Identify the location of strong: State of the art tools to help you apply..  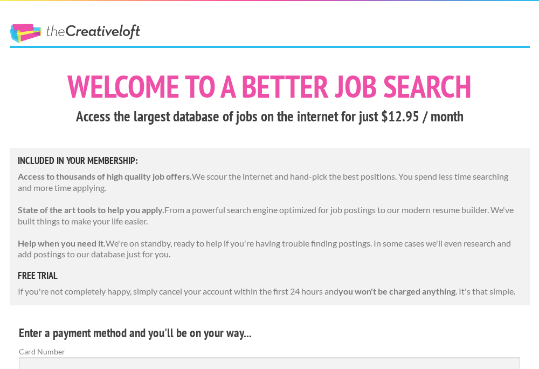
(91, 209).